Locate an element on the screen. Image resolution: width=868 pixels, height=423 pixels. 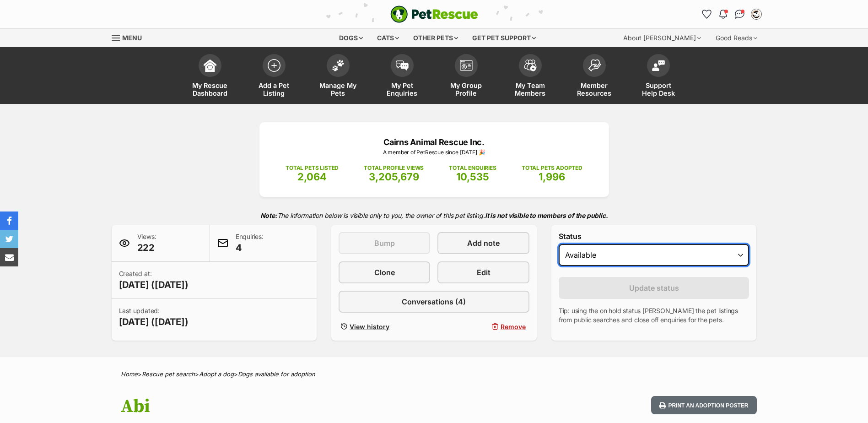
p: Cairns Animal Rescue Inc. is located at coordinates (434, 142).